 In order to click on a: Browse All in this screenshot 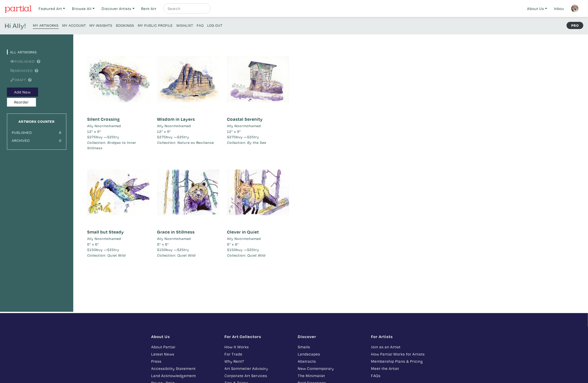, I will do `click(84, 8)`.